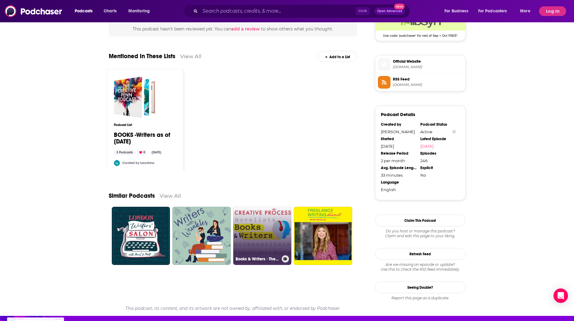 This screenshot has width=574, height=321. What do you see at coordinates (389, 11) in the screenshot?
I see `span: Open Advanced` at bounding box center [389, 11].